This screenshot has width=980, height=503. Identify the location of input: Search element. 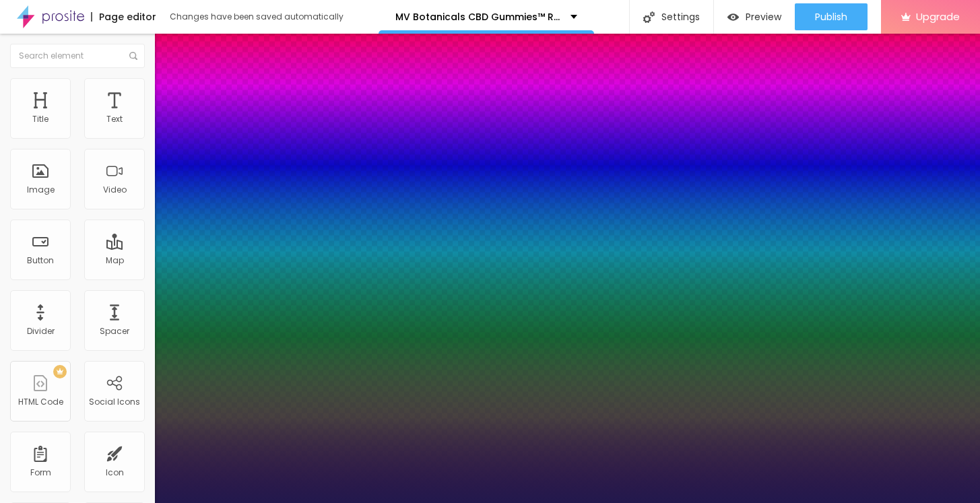
(77, 56).